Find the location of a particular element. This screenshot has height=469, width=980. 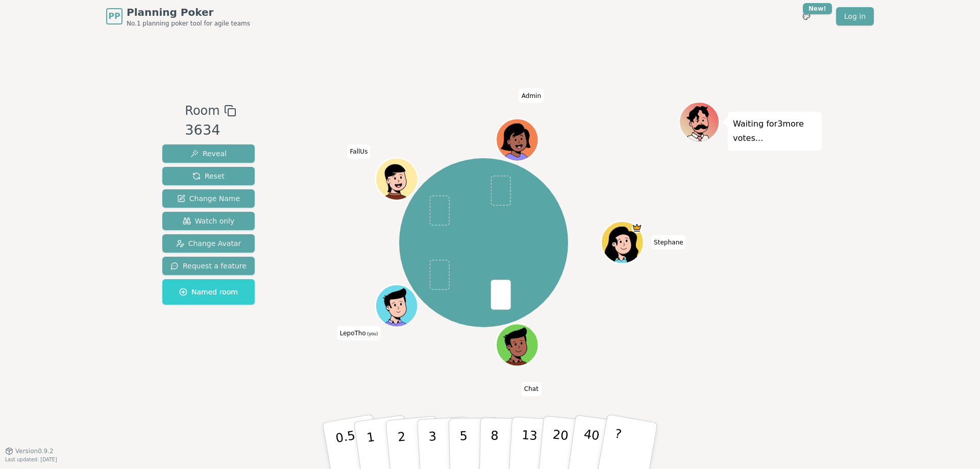

span: Change Avatar is located at coordinates (208, 243).